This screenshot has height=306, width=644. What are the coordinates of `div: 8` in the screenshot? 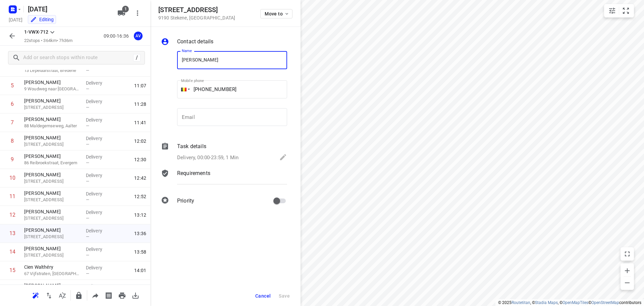 It's located at (12, 141).